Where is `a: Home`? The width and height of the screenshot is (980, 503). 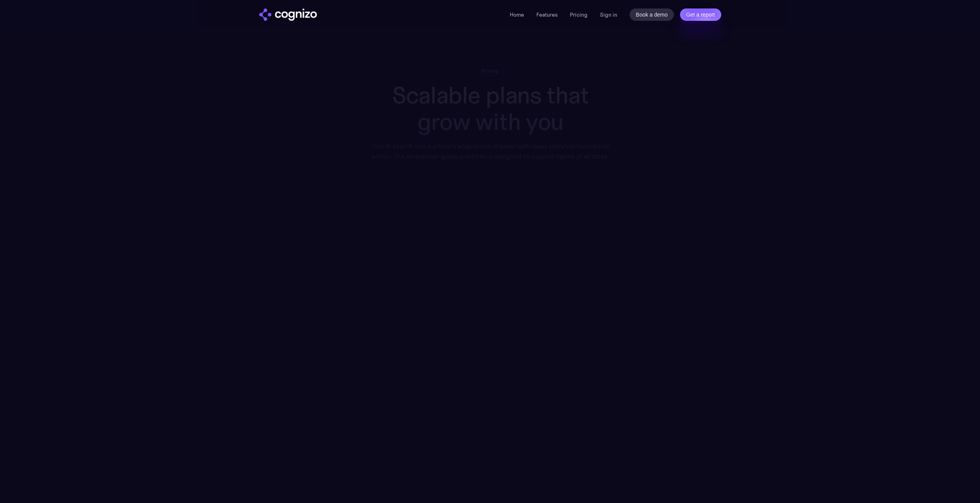 a: Home is located at coordinates (517, 15).